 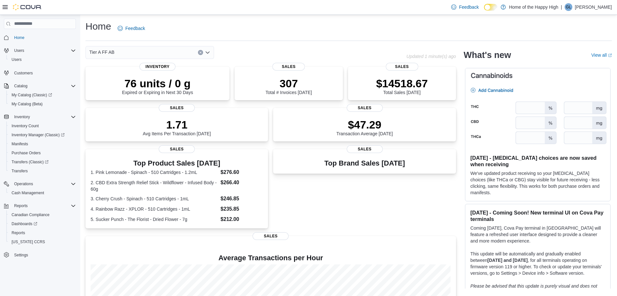 I want to click on dd: $235.85, so click(x=242, y=209).